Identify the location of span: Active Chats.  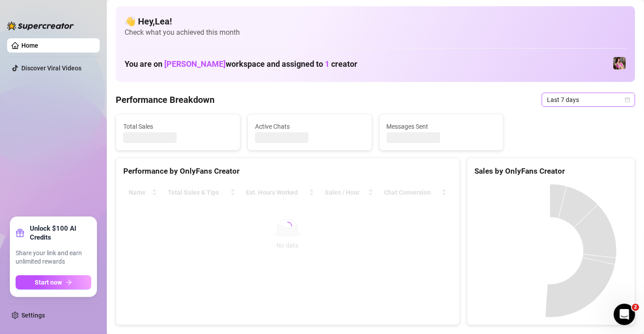
(310, 127).